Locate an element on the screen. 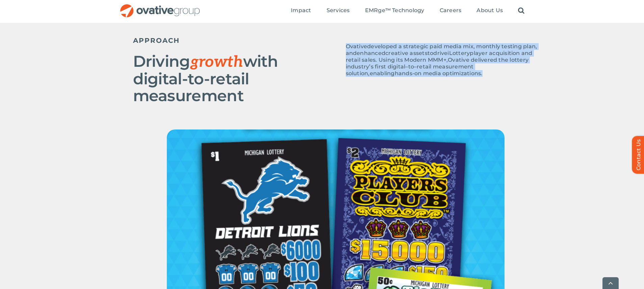 This screenshot has height=289, width=644. span: Using its Modern MMM+, is located at coordinates (413, 60).